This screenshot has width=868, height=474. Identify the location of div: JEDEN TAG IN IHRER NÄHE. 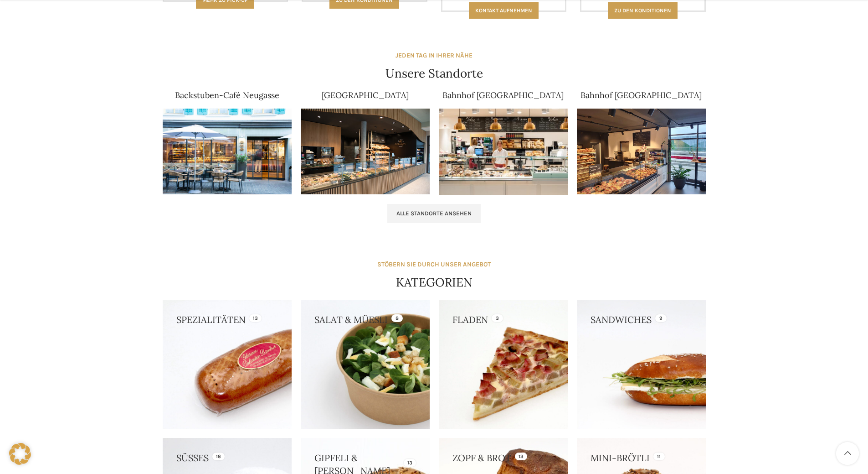
(434, 56).